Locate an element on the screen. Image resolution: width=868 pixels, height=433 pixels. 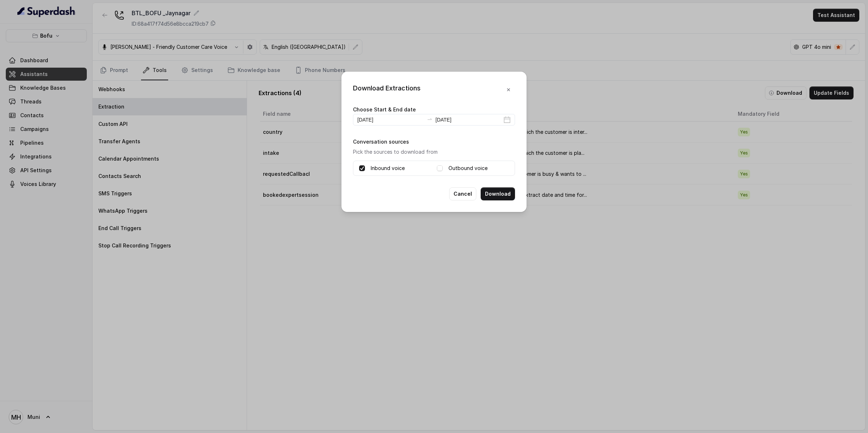
label: Conversation sources is located at coordinates (381, 142).